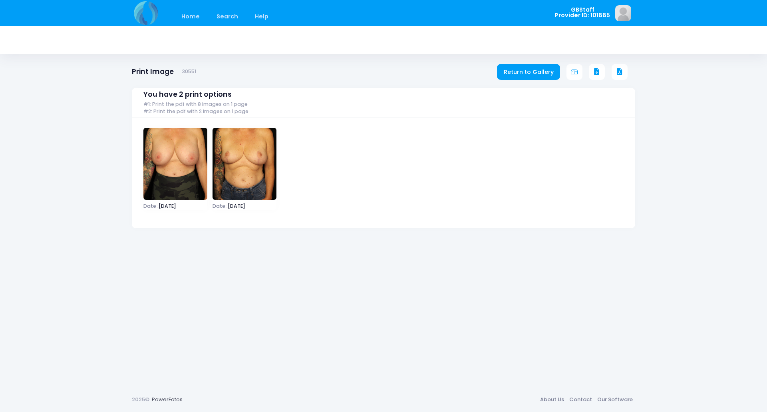 Image resolution: width=767 pixels, height=412 pixels. What do you see at coordinates (582, 12) in the screenshot?
I see `span: GBStaff Provider ID: 101885` at bounding box center [582, 12].